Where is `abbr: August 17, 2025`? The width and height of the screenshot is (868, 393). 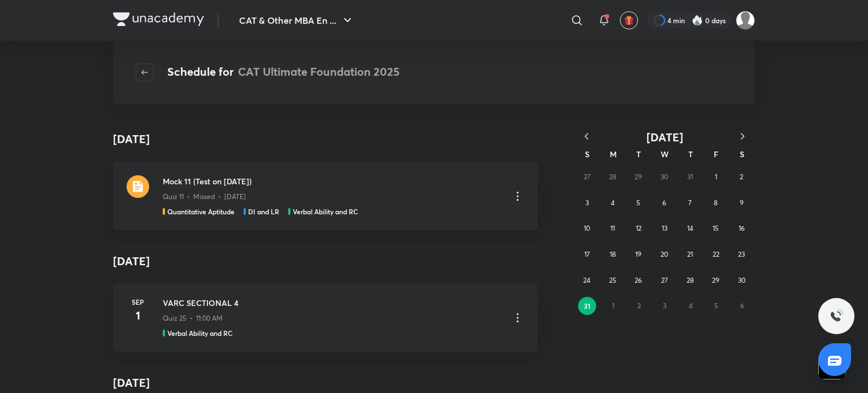
abbr: August 17, 2025 is located at coordinates (587, 254).